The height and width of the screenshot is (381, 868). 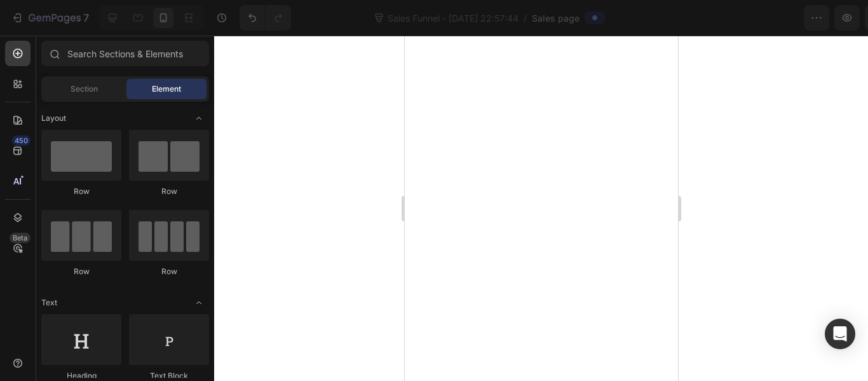 What do you see at coordinates (49, 302) in the screenshot?
I see `span: Text` at bounding box center [49, 302].